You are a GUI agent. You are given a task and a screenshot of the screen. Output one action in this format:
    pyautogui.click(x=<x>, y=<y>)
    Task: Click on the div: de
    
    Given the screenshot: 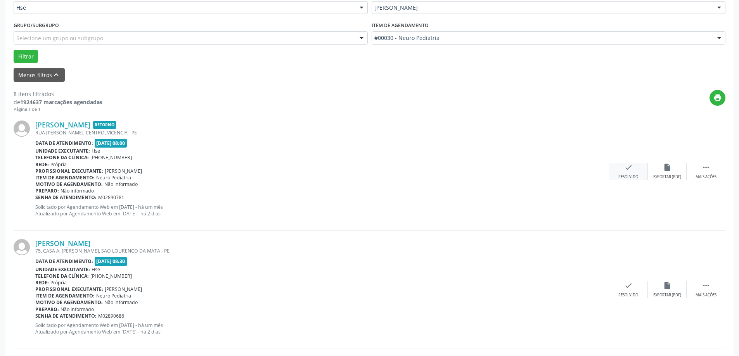 What is the action you would take?
    pyautogui.click(x=58, y=102)
    